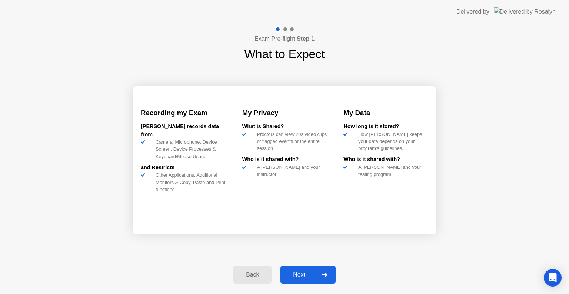 The height and width of the screenshot is (294, 569). What do you see at coordinates (299, 275) in the screenshot?
I see `div: Next` at bounding box center [299, 275].